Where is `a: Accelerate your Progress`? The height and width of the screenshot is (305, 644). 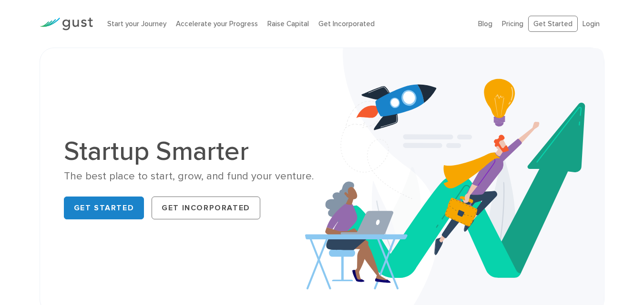 a: Accelerate your Progress is located at coordinates (217, 24).